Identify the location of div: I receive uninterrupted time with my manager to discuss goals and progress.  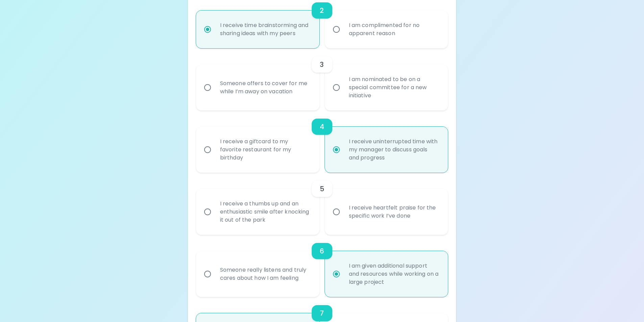
(394, 149).